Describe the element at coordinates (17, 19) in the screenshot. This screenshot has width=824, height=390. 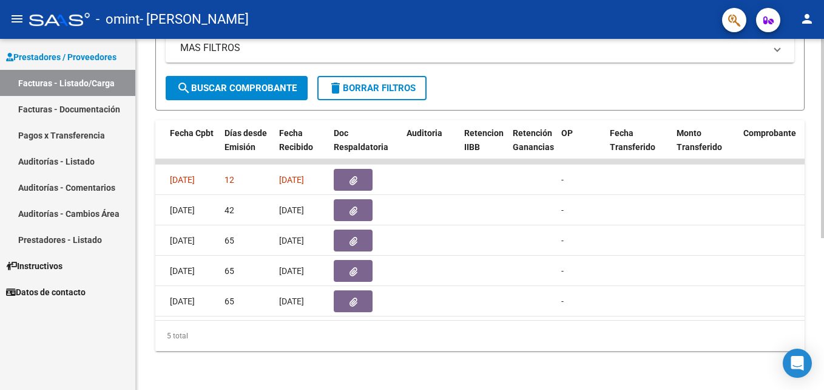
I see `mat-icon: menu` at that location.